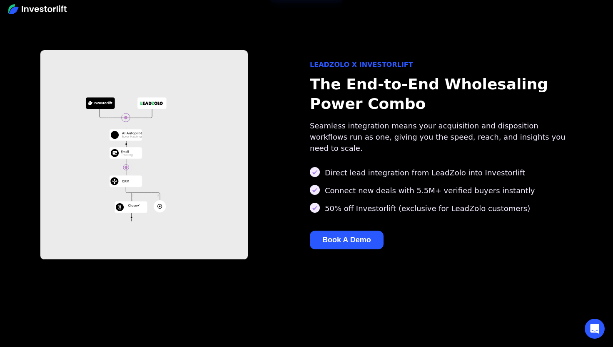  What do you see at coordinates (441, 137) in the screenshot?
I see `div: Seamless integration means your acquisition and disposition workflows run as one, giving you the ...` at bounding box center [441, 137].